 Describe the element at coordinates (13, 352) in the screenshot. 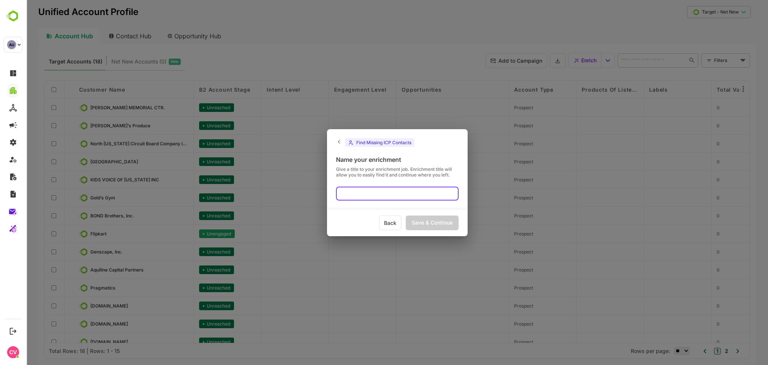

I see `div: CV` at that location.